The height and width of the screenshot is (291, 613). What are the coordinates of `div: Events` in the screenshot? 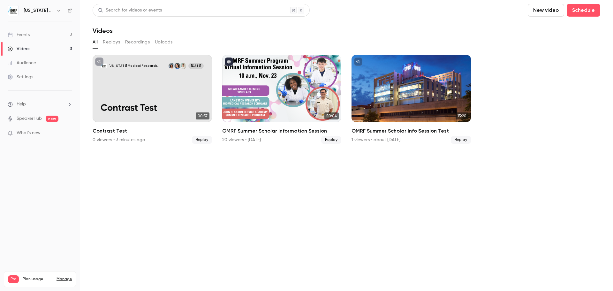 It's located at (19, 35).